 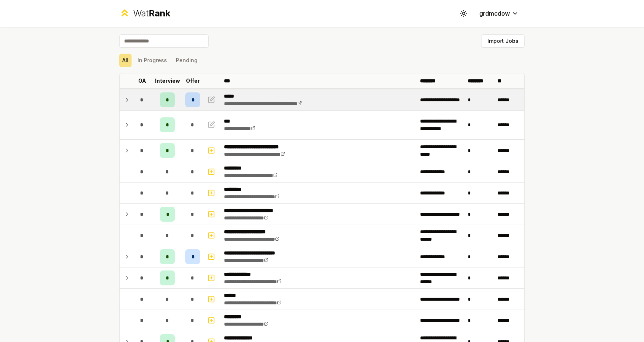 What do you see at coordinates (494, 13) in the screenshot?
I see `span: grdmcdow` at bounding box center [494, 13].